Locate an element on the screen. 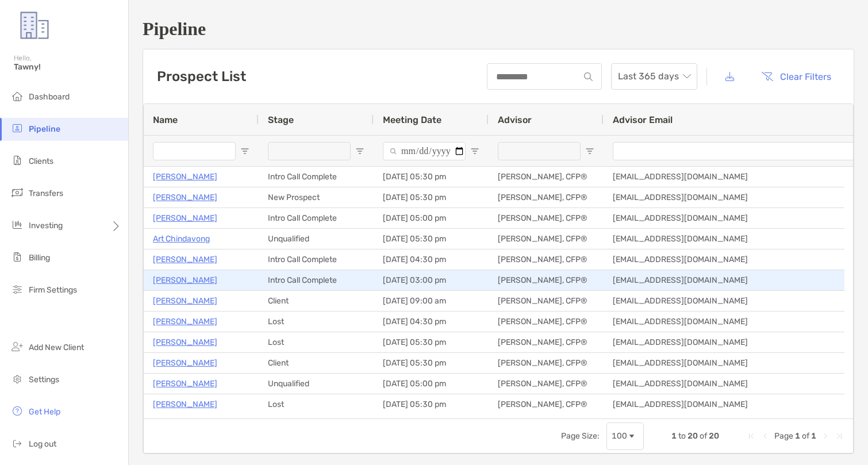  h3: Prospect List is located at coordinates (201, 76).